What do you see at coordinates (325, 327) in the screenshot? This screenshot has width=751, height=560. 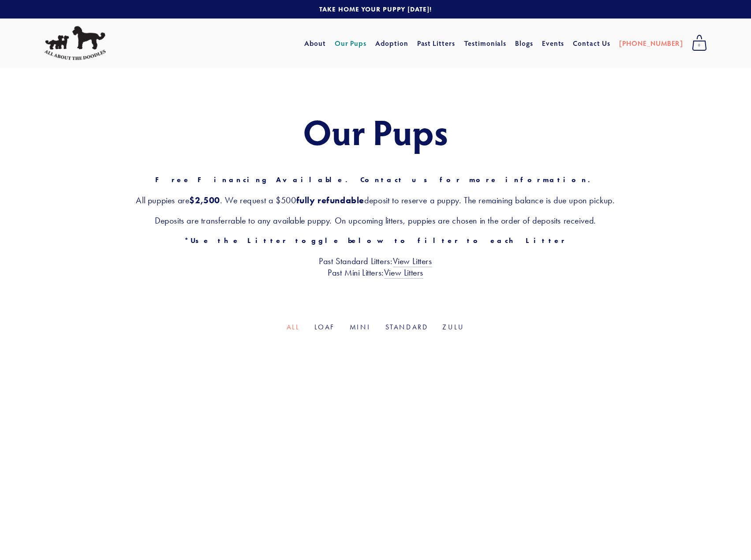 I see `a: Loaf` at bounding box center [325, 327].